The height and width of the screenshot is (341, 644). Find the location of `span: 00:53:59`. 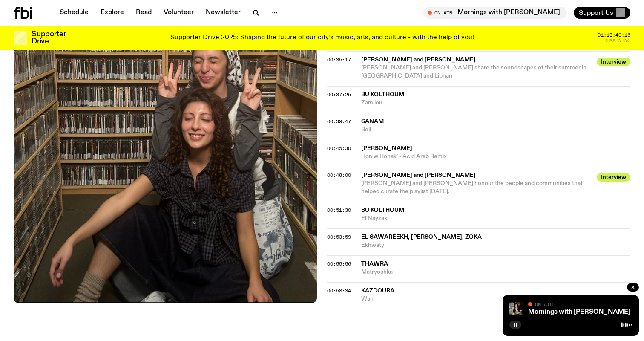

span: 00:53:59 is located at coordinates (339, 237).